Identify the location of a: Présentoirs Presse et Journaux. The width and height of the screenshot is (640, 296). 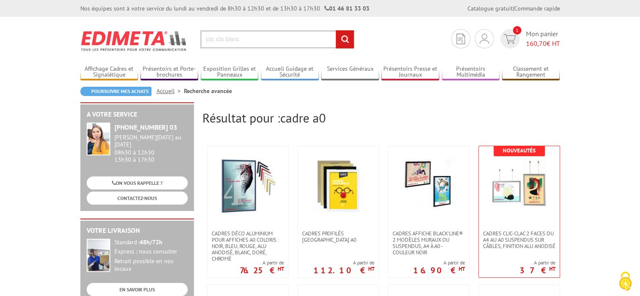
(410, 72).